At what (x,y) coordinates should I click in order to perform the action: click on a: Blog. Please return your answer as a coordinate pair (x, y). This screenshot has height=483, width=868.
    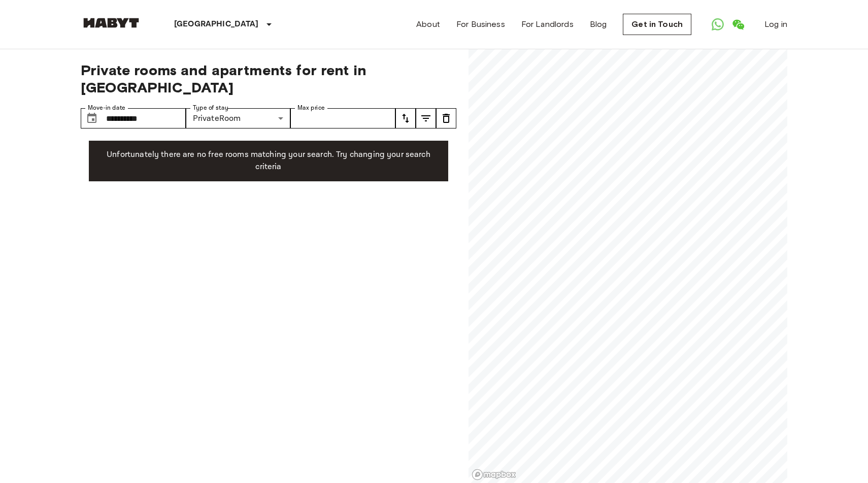
    Looking at the image, I should click on (598, 24).